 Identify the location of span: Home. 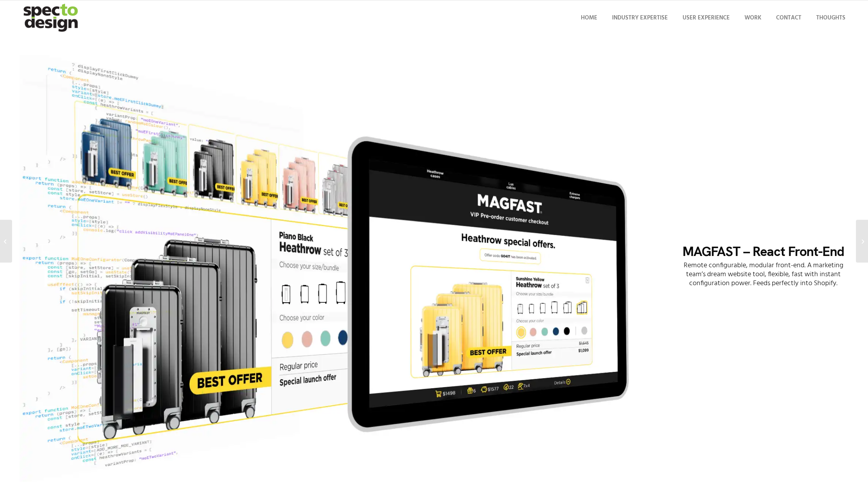
(589, 18).